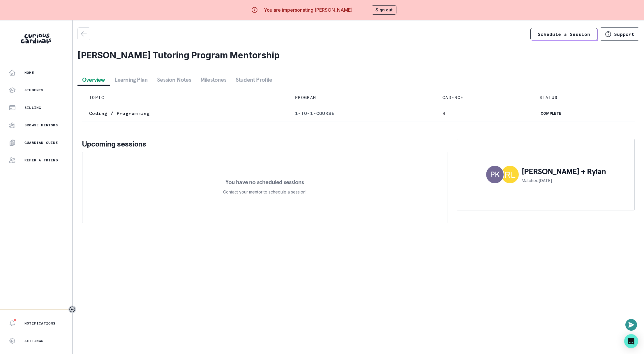 The width and height of the screenshot is (644, 354). I want to click on a: Schedule a Session, so click(564, 34).